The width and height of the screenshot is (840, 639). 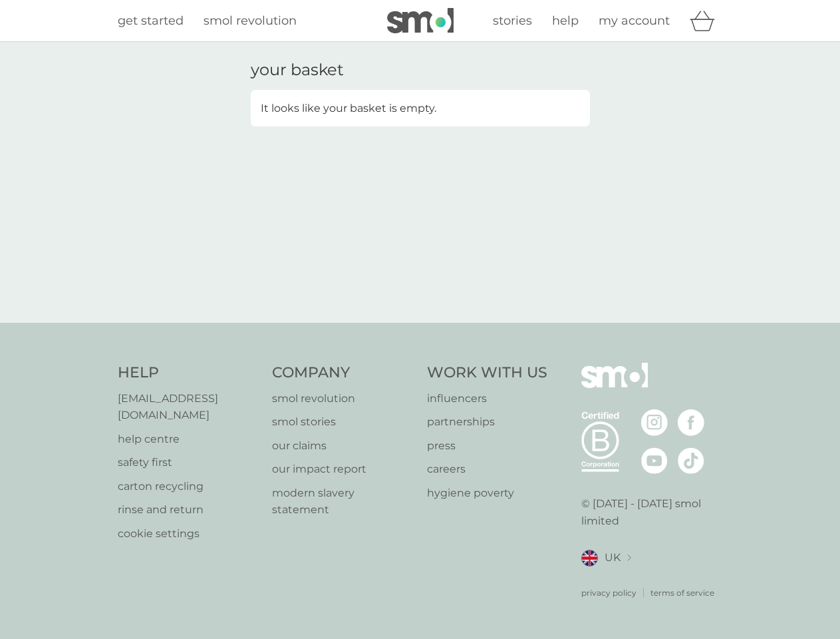 I want to click on span: help, so click(x=566, y=21).